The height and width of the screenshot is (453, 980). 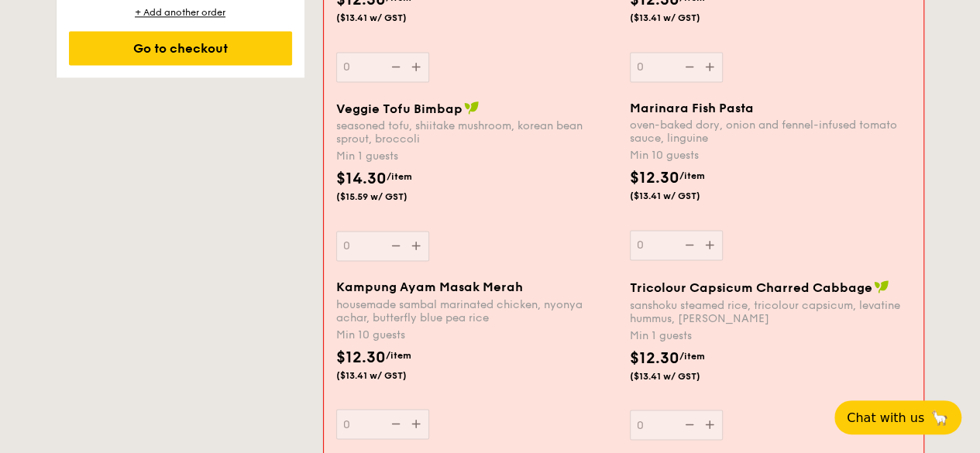 What do you see at coordinates (477, 132) in the screenshot?
I see `div: seasoned tofu, shiitake mushroom, korean bean sprout, broccoli` at bounding box center [477, 132].